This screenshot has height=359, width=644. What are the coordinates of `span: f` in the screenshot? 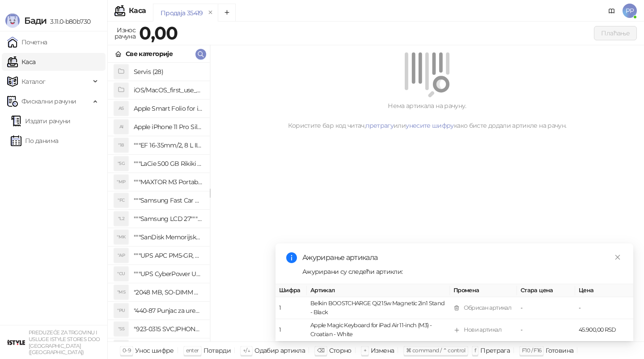 It's located at (475, 349).